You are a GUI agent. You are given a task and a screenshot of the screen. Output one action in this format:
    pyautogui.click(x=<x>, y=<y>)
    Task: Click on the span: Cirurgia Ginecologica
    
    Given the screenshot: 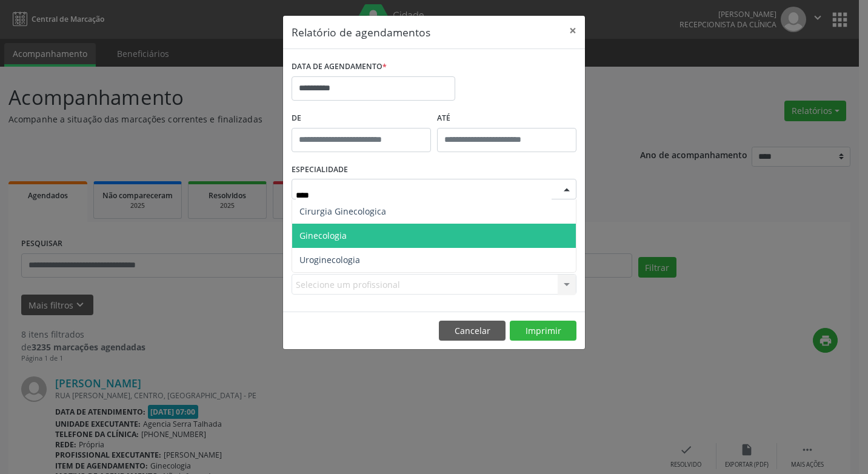 What is the action you would take?
    pyautogui.click(x=343, y=211)
    